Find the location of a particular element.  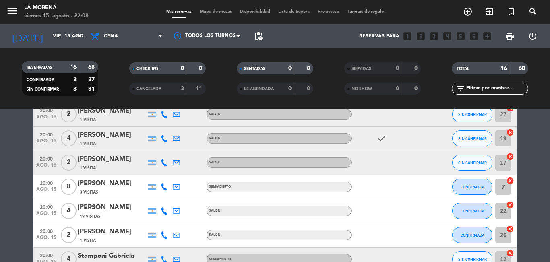

input: Filtrar por nombre... is located at coordinates (497, 89).